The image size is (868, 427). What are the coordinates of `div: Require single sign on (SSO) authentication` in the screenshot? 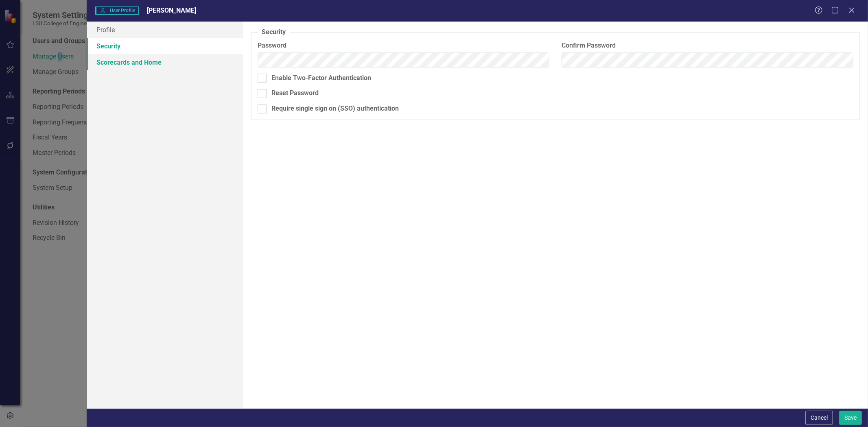 It's located at (335, 109).